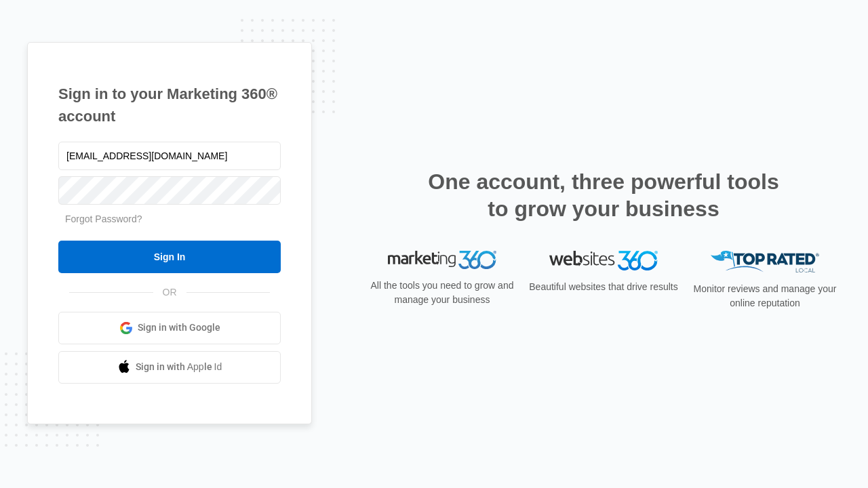 The image size is (868, 488). What do you see at coordinates (604, 196) in the screenshot?
I see `h2: One account, three powerful tools to grow your business` at bounding box center [604, 196].